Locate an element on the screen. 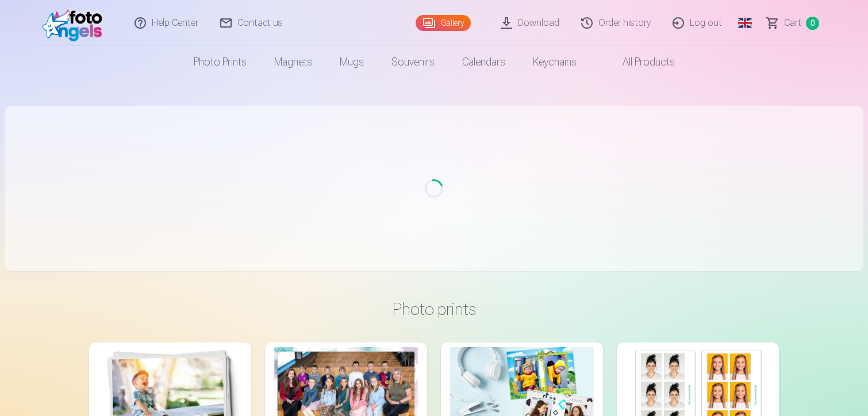 The height and width of the screenshot is (416, 868). a: All products is located at coordinates (639, 62).